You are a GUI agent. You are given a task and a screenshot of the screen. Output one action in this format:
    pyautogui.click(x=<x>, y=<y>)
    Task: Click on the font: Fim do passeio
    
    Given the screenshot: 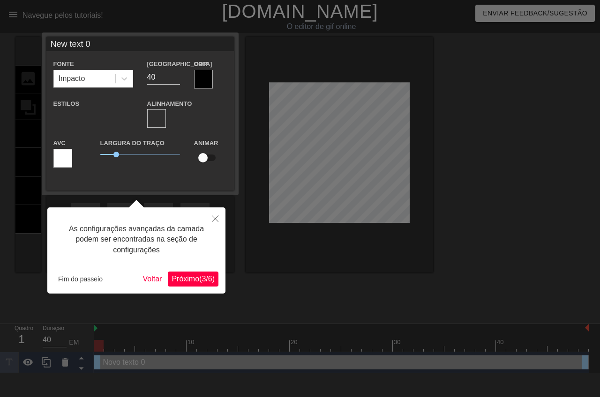 What is the action you would take?
    pyautogui.click(x=80, y=279)
    